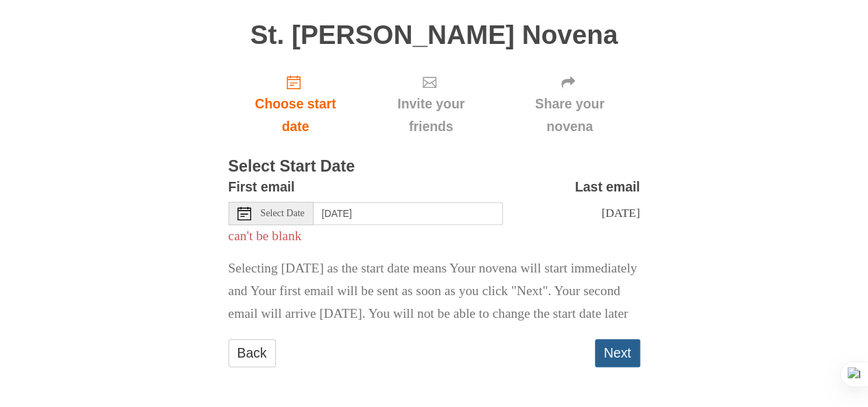 This screenshot has height=407, width=868. I want to click on button: Next, so click(617, 352).